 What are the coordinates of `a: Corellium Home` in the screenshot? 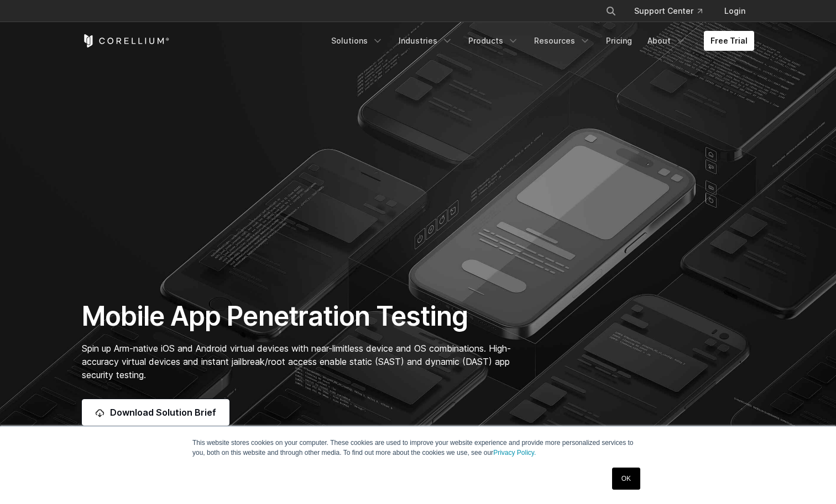 It's located at (126, 41).